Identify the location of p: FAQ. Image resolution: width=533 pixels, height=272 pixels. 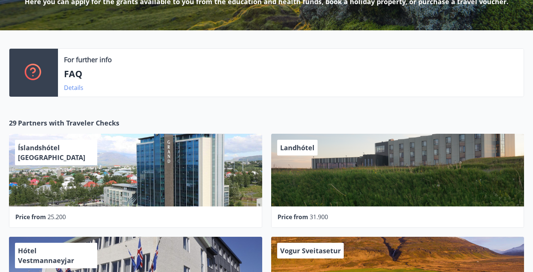
(291, 74).